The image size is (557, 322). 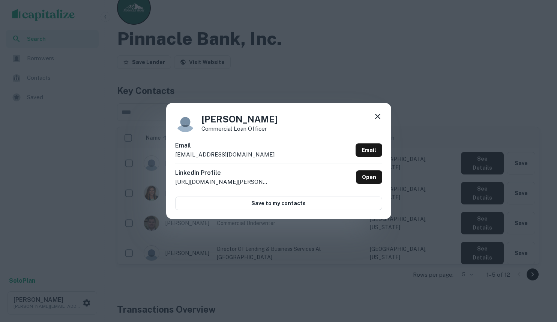 I want to click on h6: LinkedIn Profile, so click(x=222, y=173).